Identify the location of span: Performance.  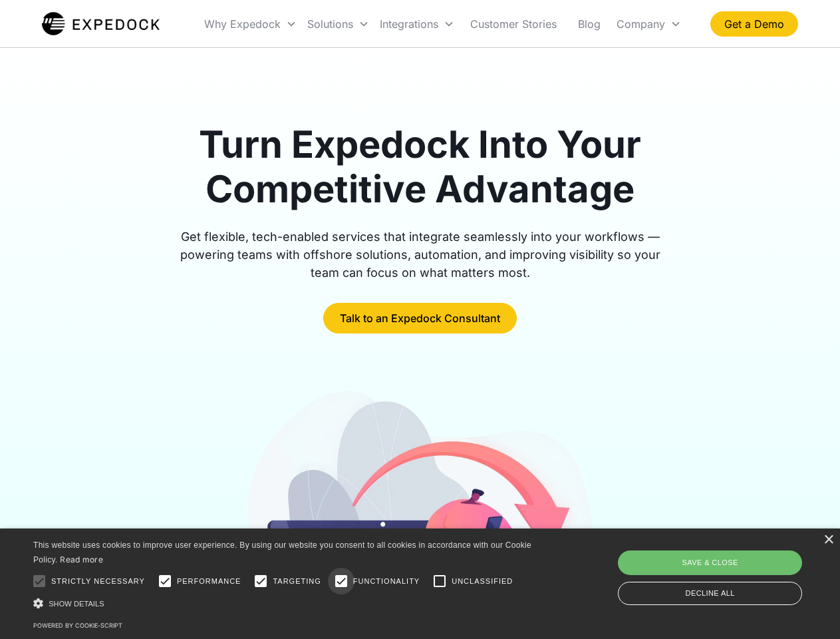
(209, 581).